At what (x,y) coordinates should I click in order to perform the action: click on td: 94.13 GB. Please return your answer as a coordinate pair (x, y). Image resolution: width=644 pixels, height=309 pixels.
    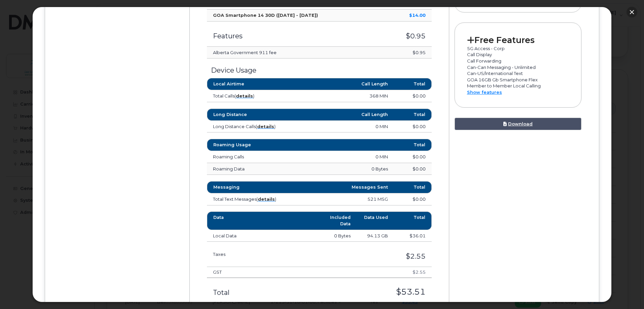
    Looking at the image, I should click on (375, 236).